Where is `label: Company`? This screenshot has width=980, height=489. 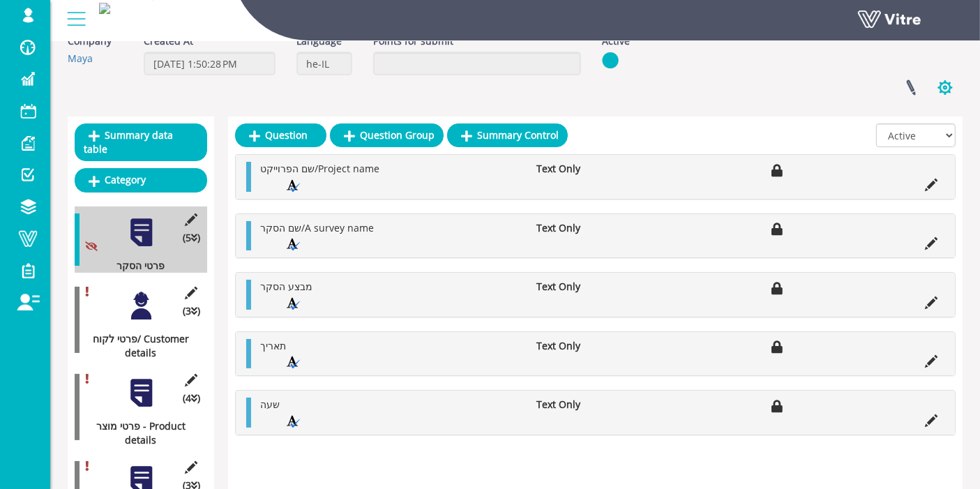 label: Company is located at coordinates (89, 42).